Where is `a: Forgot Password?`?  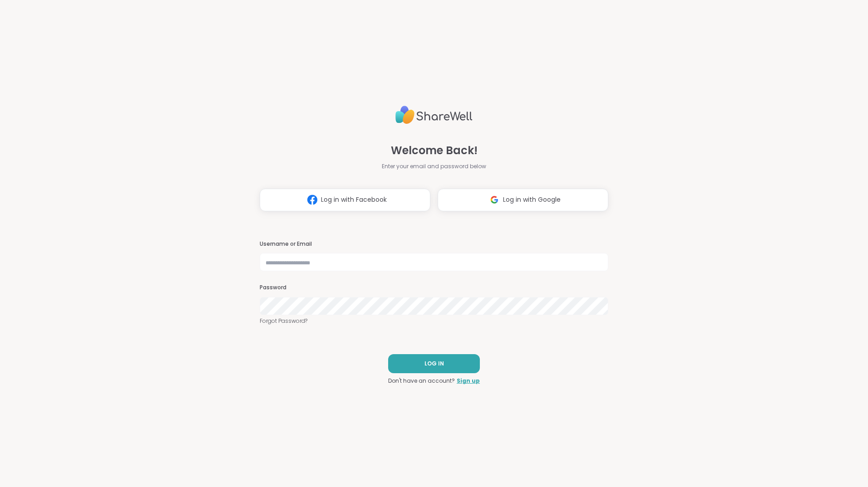
a: Forgot Password? is located at coordinates (434, 321).